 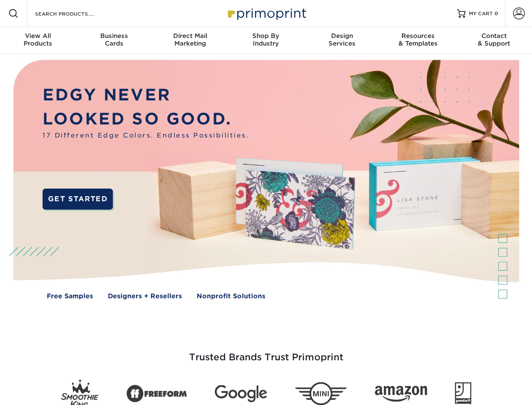 What do you see at coordinates (266, 352) in the screenshot?
I see `h3: Trusted Brands Trust Primoprint` at bounding box center [266, 352].